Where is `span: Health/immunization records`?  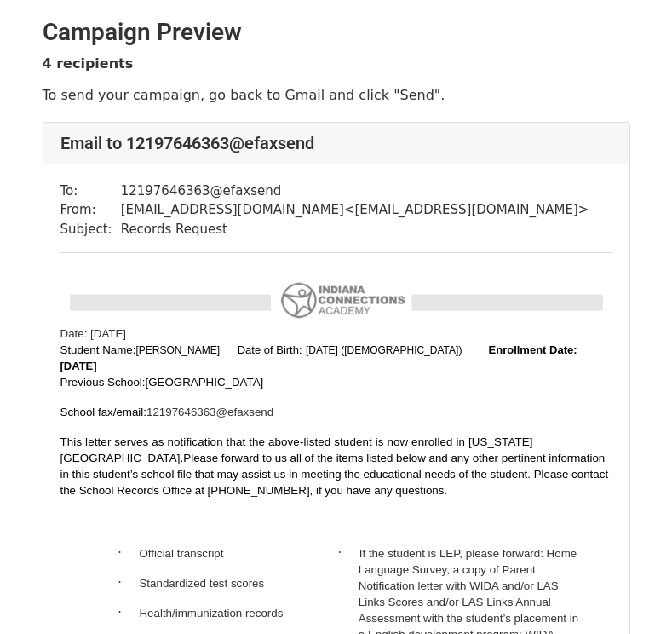
span: Health/immunization records is located at coordinates (210, 613).